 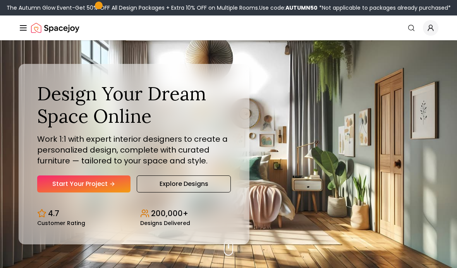 I want to click on a: Explore Designs, so click(x=184, y=184).